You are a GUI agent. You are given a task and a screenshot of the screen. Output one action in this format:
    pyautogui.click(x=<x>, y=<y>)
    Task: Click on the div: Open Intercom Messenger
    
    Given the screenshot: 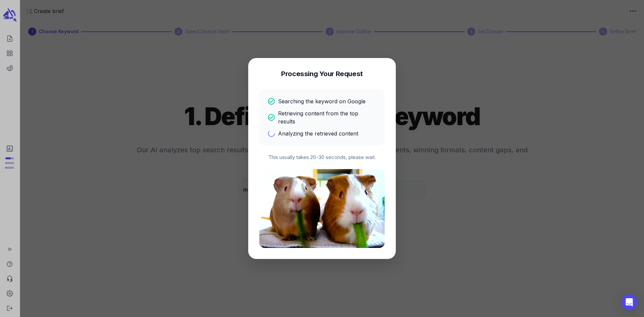 What is the action you would take?
    pyautogui.click(x=629, y=302)
    